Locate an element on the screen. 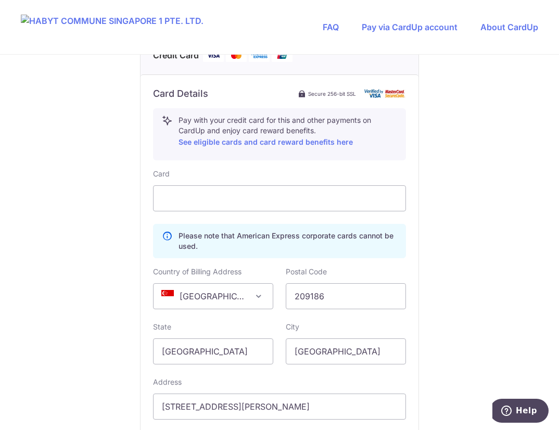  span: Credit Card is located at coordinates (176, 55).